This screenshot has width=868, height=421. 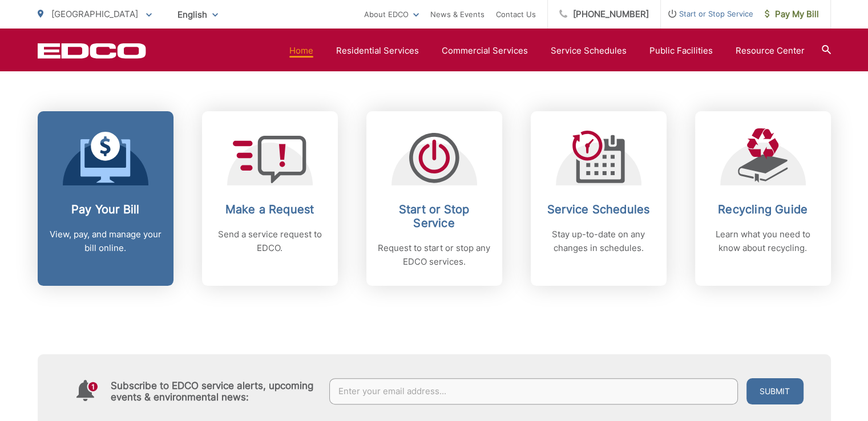 I want to click on button: Submit, so click(x=775, y=392).